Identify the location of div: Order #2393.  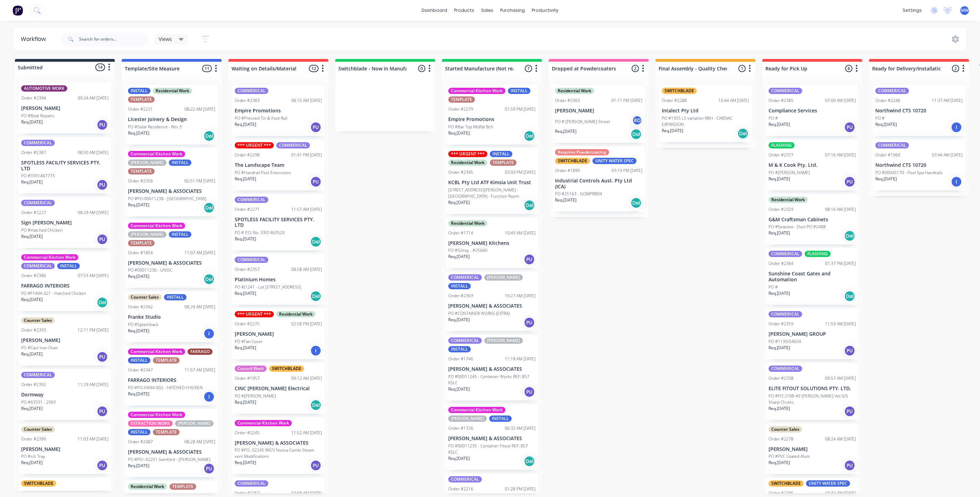
(34, 330).